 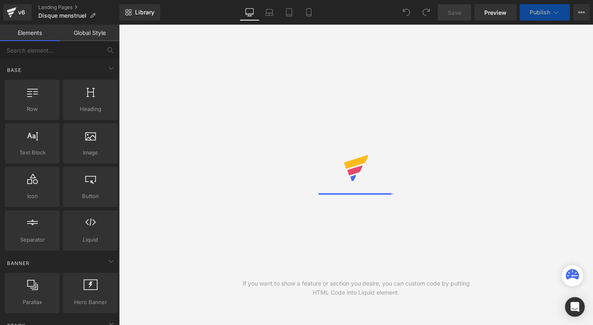 I want to click on span: Library, so click(x=144, y=12).